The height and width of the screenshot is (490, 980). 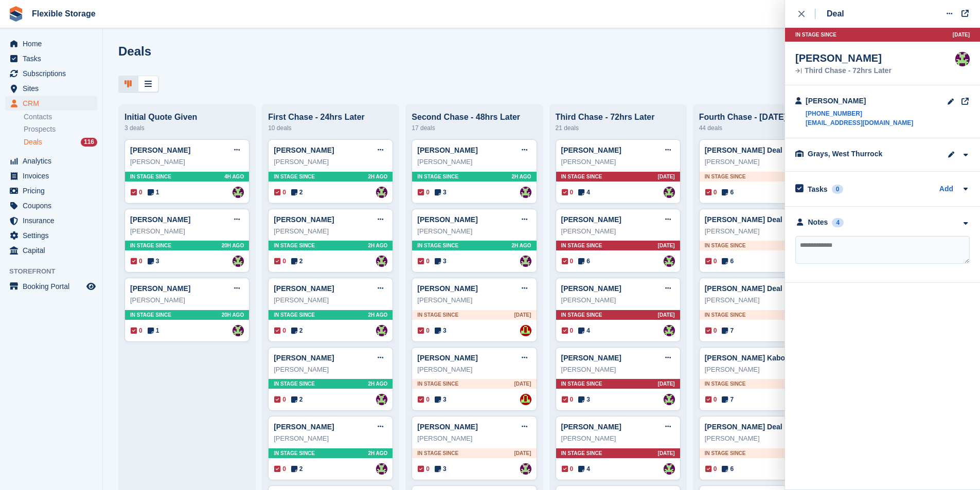 I want to click on div: 17 deals, so click(x=474, y=128).